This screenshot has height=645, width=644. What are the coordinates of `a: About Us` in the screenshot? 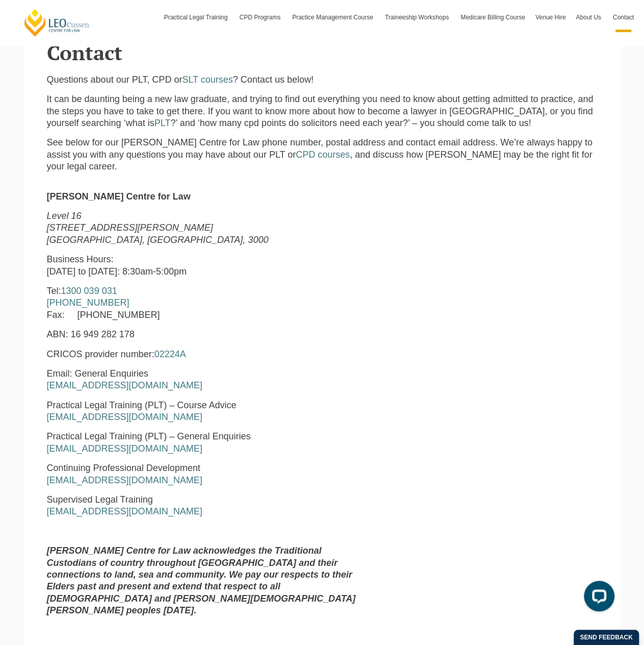 It's located at (589, 17).